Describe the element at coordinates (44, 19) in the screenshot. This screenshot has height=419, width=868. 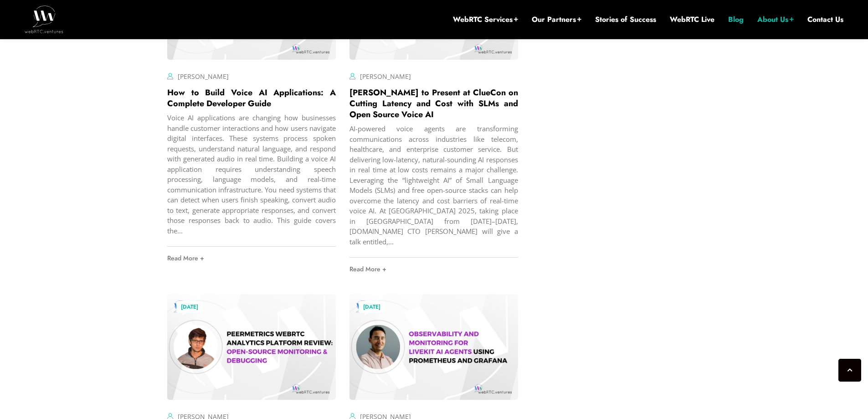
I see `img: WebRTC.ventures` at that location.